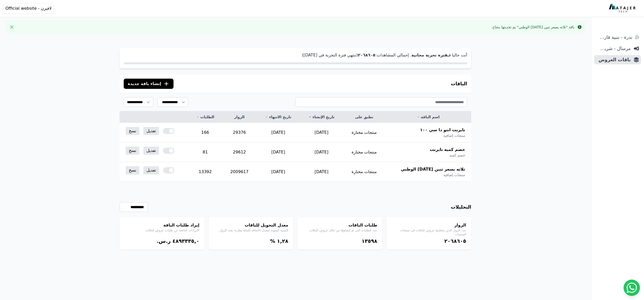 The height and width of the screenshot is (300, 644). What do you see at coordinates (447, 150) in the screenshot?
I see `span: خصم كميه تايرنت` at bounding box center [447, 150].